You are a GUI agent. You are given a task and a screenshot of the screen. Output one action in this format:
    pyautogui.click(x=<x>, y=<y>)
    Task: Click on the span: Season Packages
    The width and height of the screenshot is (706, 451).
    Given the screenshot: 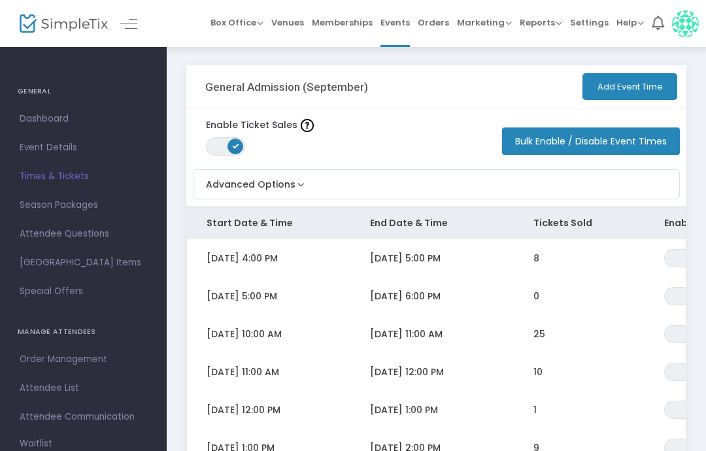 What is the action you would take?
    pyautogui.click(x=83, y=205)
    